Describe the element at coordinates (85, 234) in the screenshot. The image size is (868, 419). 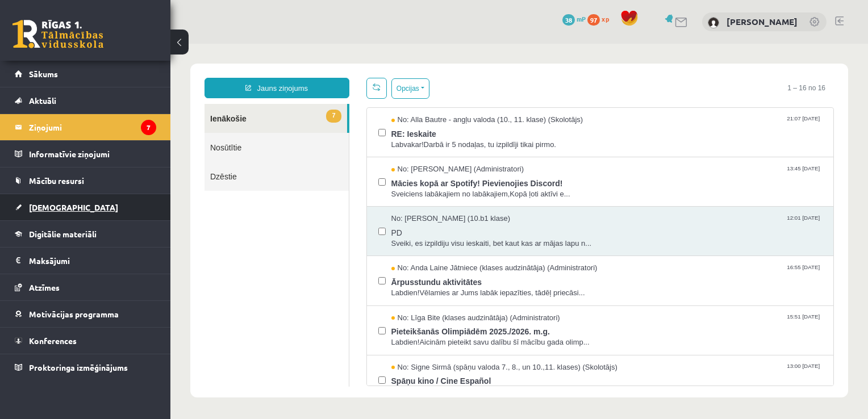
I see `a: Digitālie materiāli` at that location.